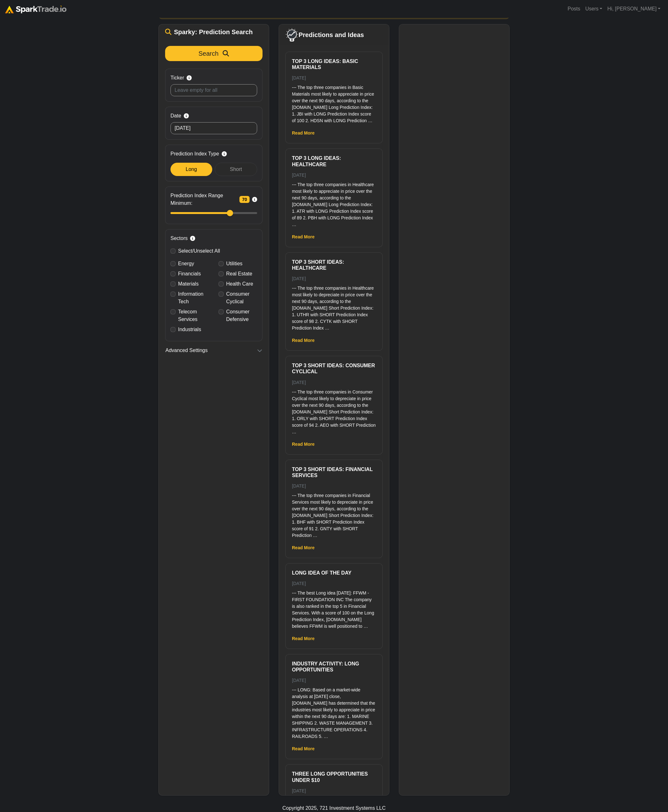  What do you see at coordinates (193, 316) in the screenshot?
I see `label: Telecom Services` at bounding box center [193, 316].